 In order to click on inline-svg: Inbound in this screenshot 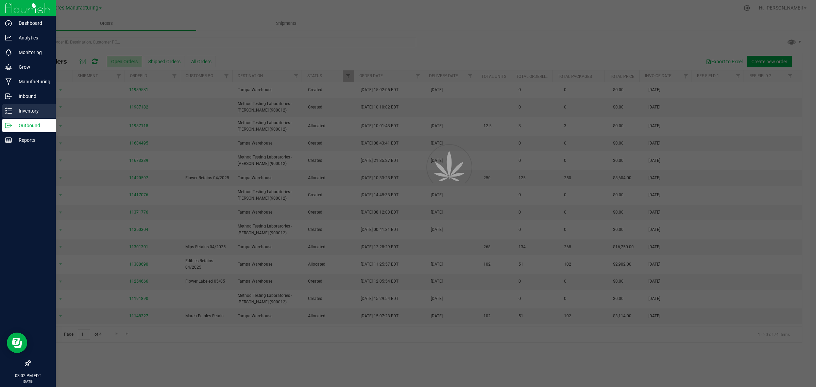, I will do `click(9, 96)`.